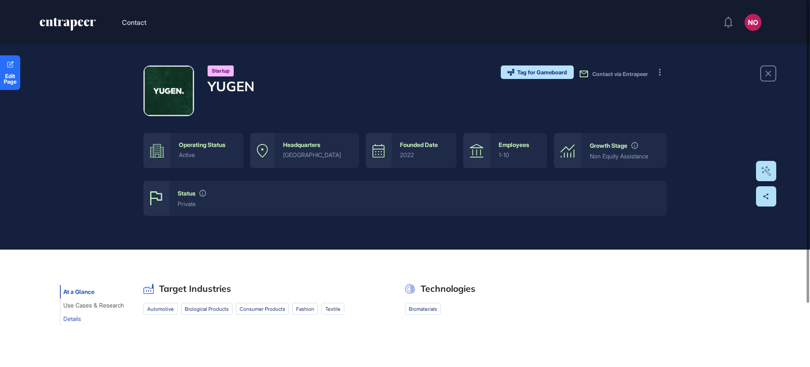  What do you see at coordinates (94, 305) in the screenshot?
I see `button: Use Cases & Research` at bounding box center [94, 305].